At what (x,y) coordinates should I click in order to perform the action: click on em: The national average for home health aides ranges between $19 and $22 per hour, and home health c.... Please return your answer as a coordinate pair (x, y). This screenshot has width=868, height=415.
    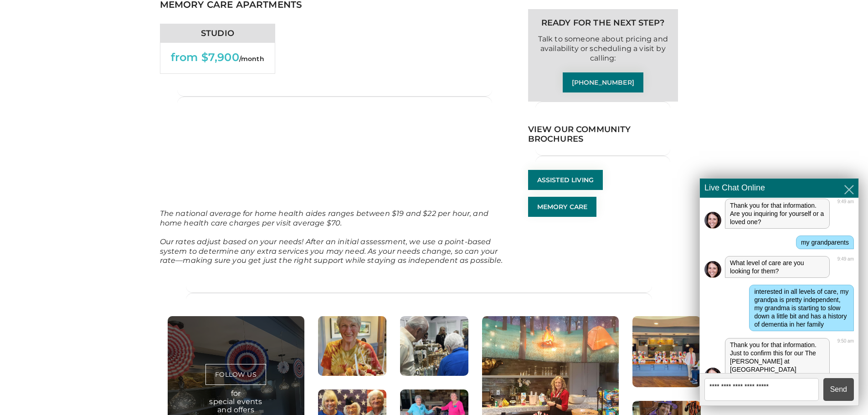
    Looking at the image, I should click on (324, 218).